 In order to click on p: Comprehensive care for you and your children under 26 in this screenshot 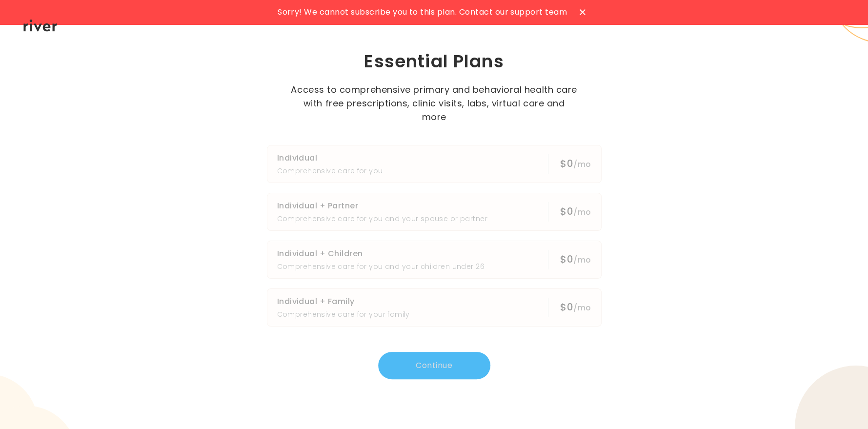, I will do `click(381, 266)`.